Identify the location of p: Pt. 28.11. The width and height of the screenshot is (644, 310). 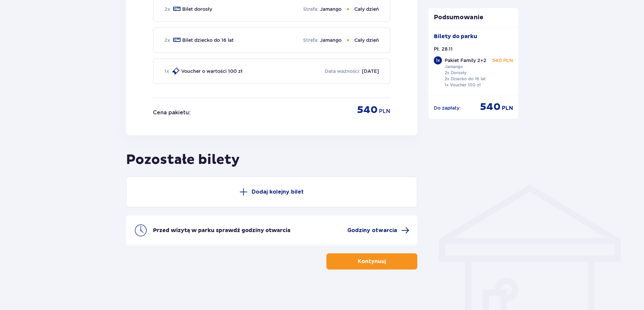
(443, 49).